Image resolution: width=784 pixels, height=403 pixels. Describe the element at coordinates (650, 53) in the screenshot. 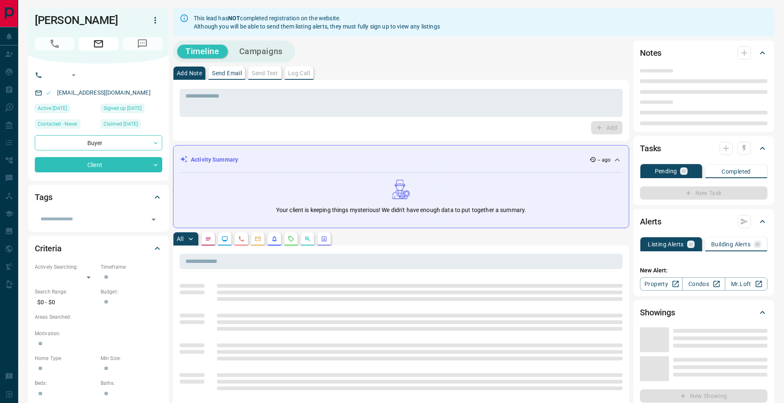

I see `h2: Notes` at that location.